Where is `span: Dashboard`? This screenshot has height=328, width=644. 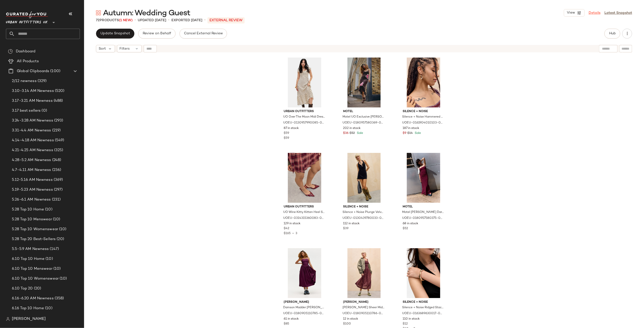
span: Dashboard is located at coordinates (25, 51).